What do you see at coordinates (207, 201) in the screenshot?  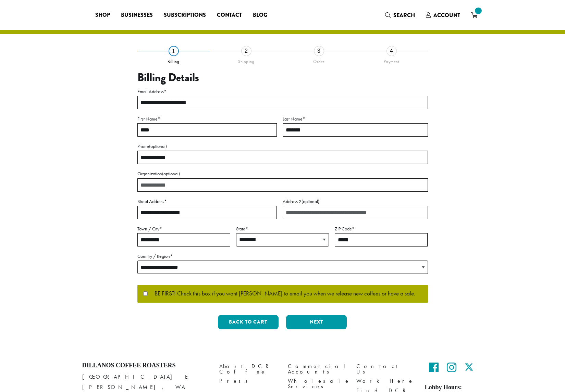 I see `label: Street Address` at bounding box center [207, 201].